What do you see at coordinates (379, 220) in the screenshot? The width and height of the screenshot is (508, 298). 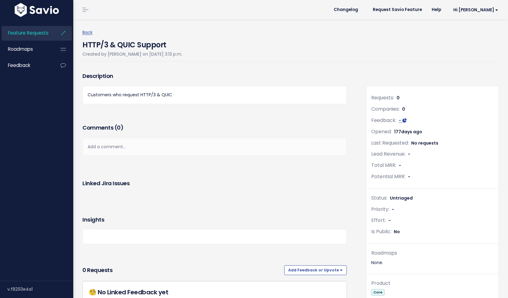 I see `span: Effort:` at bounding box center [379, 220].